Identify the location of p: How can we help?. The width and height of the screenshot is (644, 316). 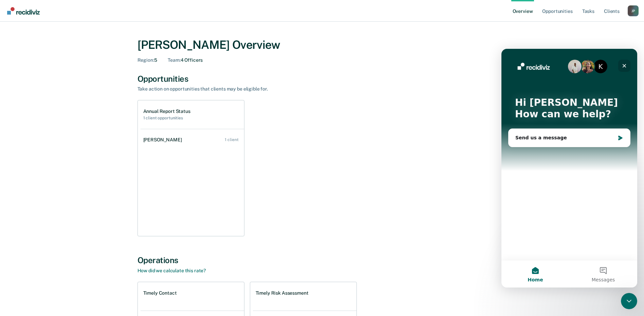
(68, 65).